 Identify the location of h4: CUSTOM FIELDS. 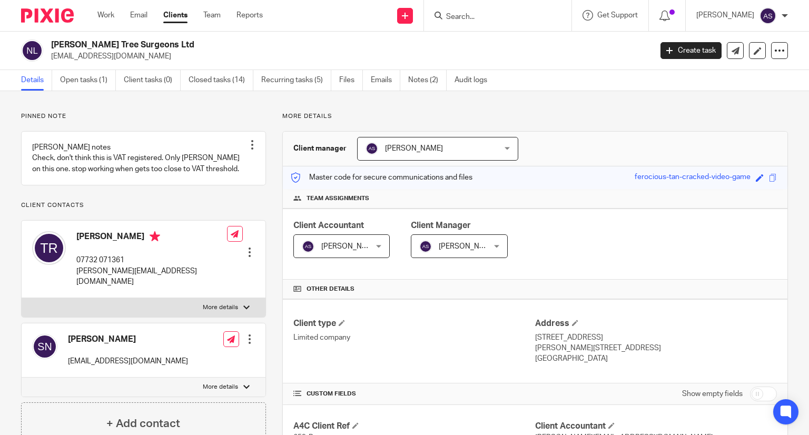
(414, 394).